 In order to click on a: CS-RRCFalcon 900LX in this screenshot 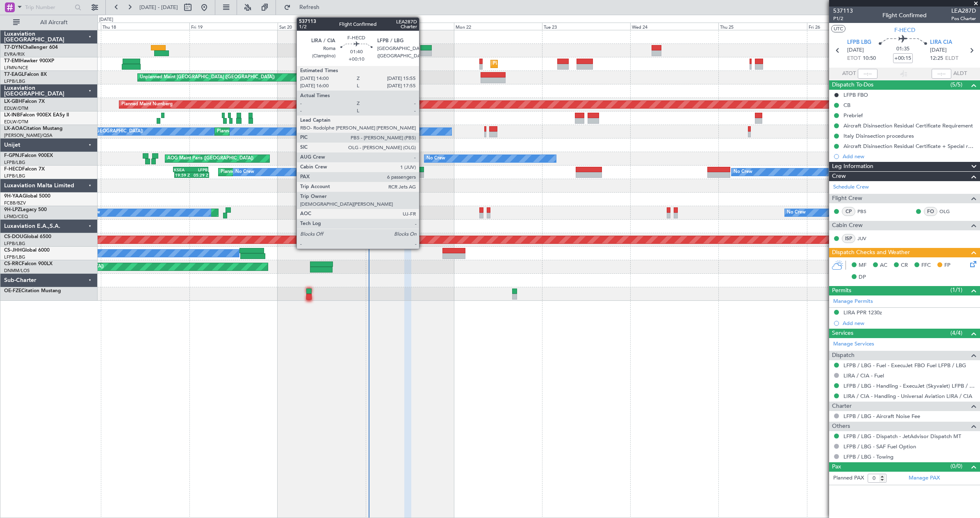, I will do `click(28, 264)`.